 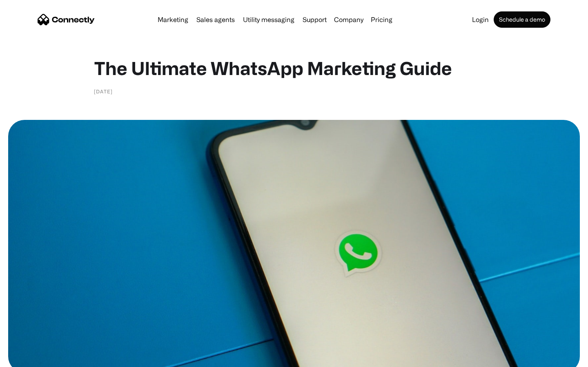 I want to click on a: Sales agents, so click(x=216, y=19).